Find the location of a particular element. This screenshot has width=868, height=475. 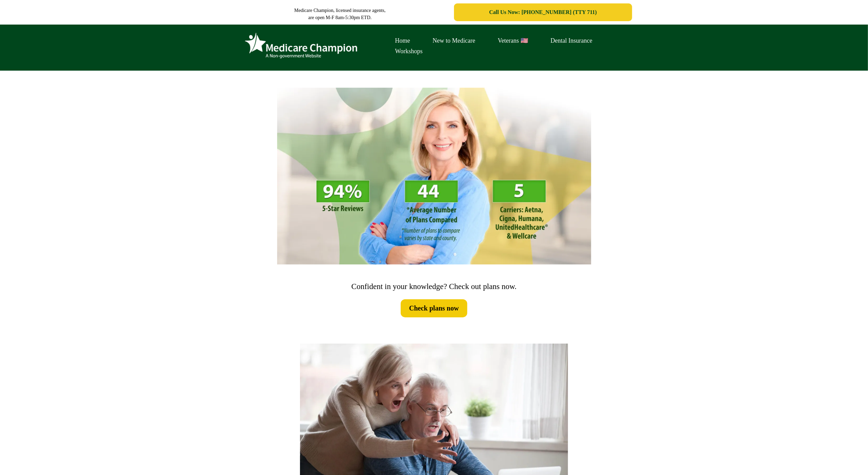

p: Medicare Champion, licensed insurance agents, is located at coordinates (340, 10).